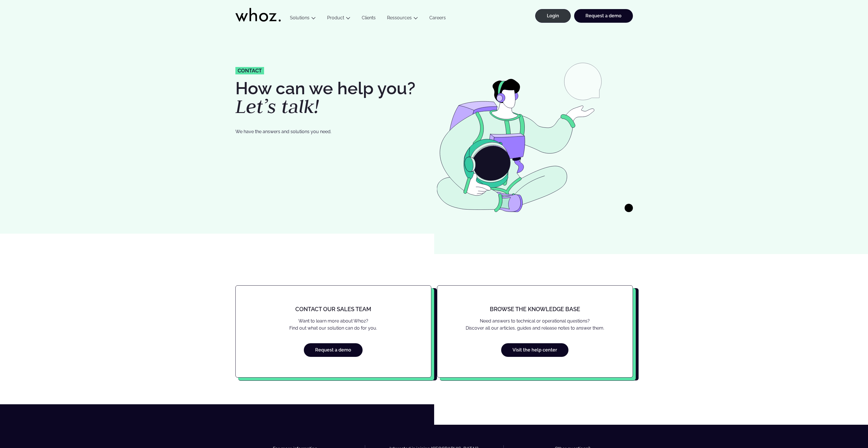 The width and height of the screenshot is (868, 448). What do you see at coordinates (368, 19) in the screenshot?
I see `a: Clients` at bounding box center [368, 19].